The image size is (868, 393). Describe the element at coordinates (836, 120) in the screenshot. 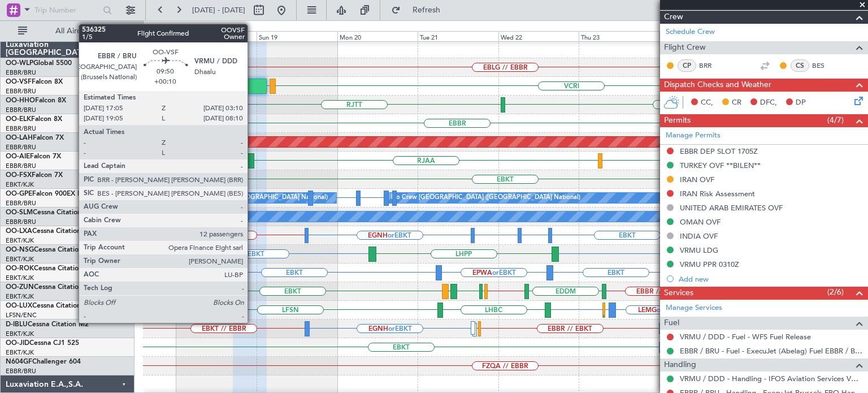

I see `span: (4/7)` at that location.